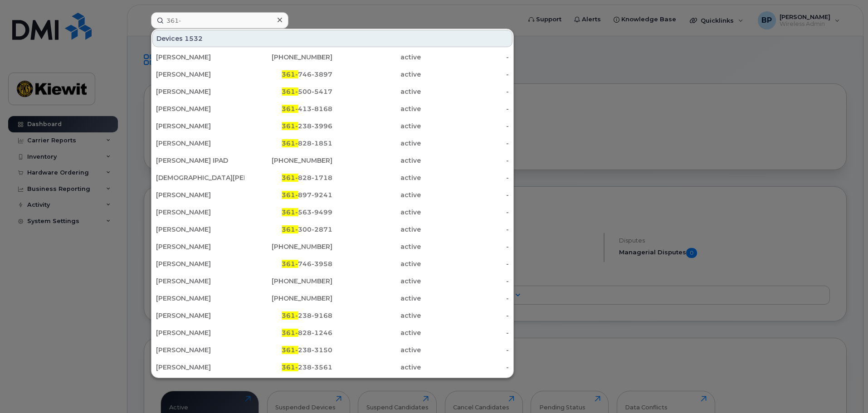  What do you see at coordinates (289, 178) in the screenshot?
I see `div: 828-1718` at bounding box center [289, 178].